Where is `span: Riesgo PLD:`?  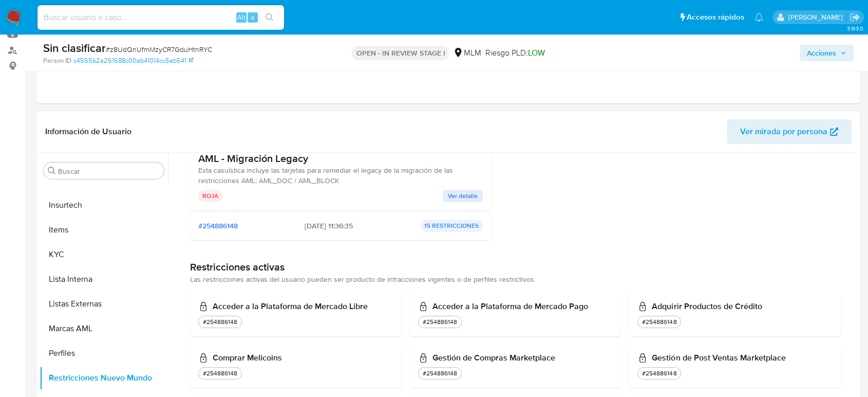 span: Riesgo PLD: is located at coordinates (515, 53).